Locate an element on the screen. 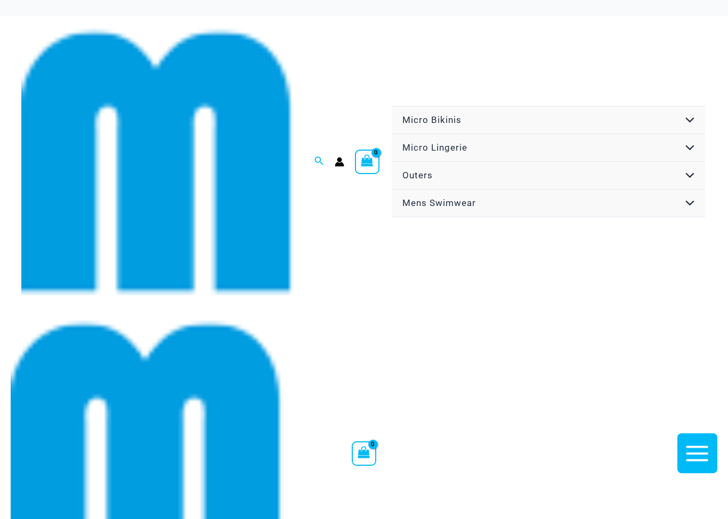 This screenshot has width=728, height=519. a: Mens SwimwearMenu ToggleMenu Toggle is located at coordinates (548, 203).